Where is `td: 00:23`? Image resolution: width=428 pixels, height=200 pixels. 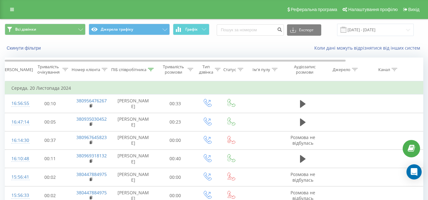 td: 00:23 is located at coordinates (175, 122).